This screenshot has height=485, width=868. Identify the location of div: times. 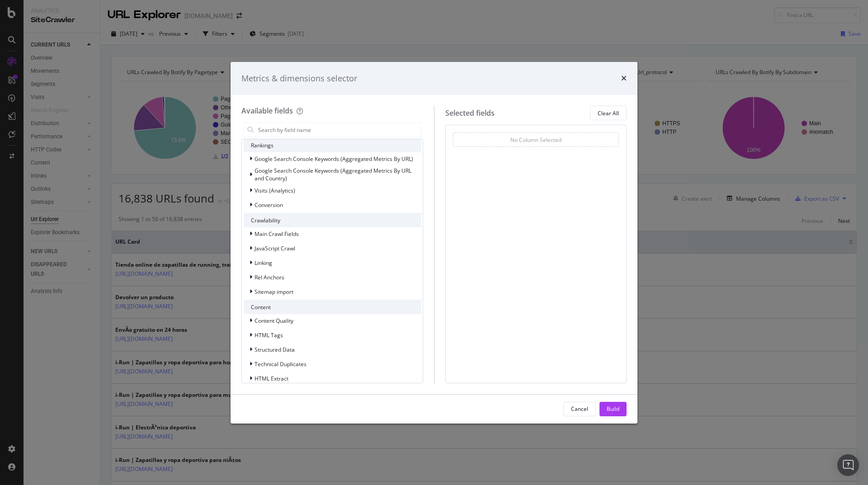
(624, 78).